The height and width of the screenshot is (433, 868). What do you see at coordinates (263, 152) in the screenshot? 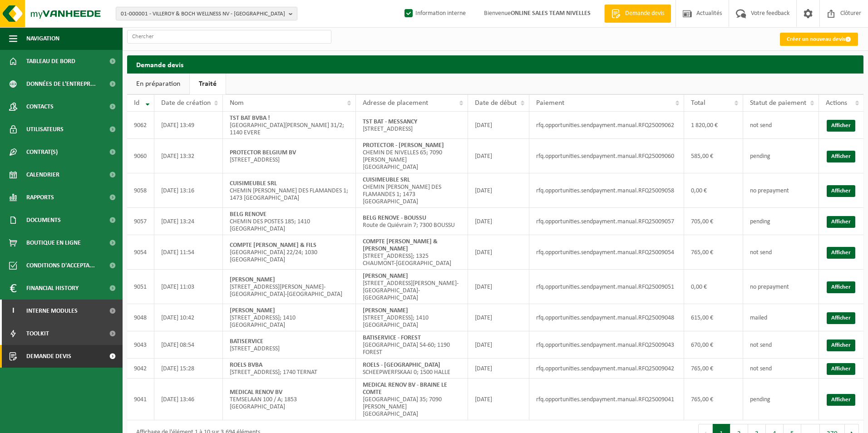
I see `strong: PROTECTOR BELGIUM BV` at bounding box center [263, 152].